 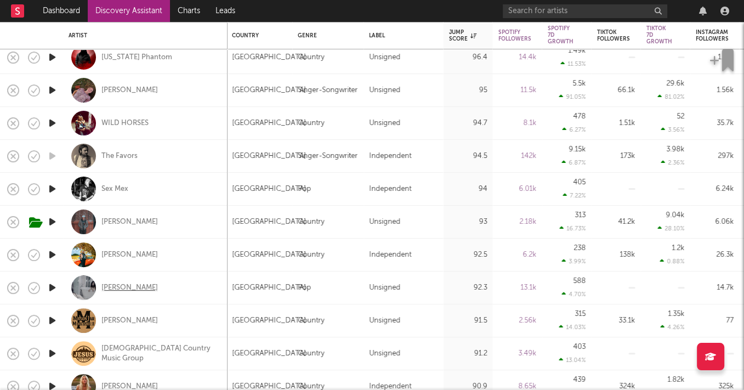 What do you see at coordinates (574, 261) in the screenshot?
I see `div: 3.99 %` at bounding box center [574, 261].